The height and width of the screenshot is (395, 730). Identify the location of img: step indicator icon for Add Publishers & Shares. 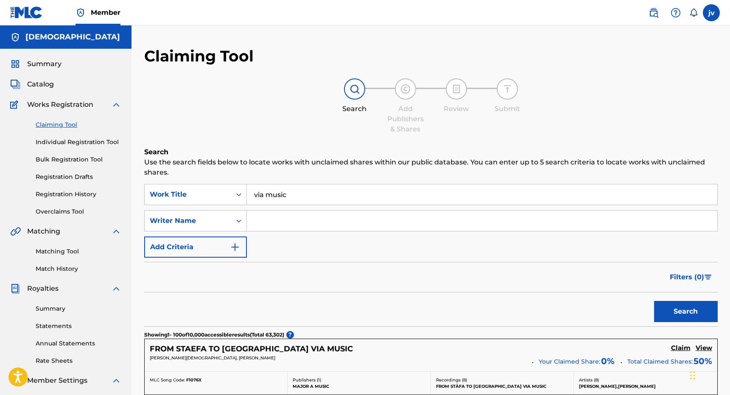
(405, 89).